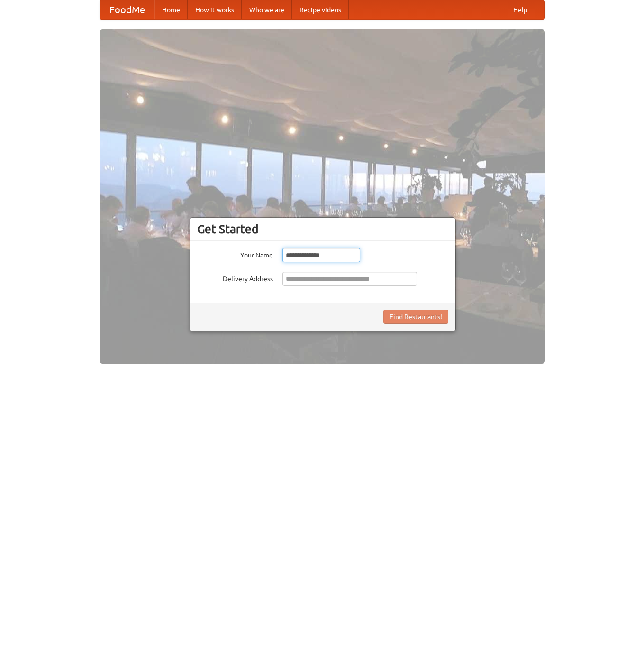 The image size is (644, 671). Describe the element at coordinates (320, 10) in the screenshot. I see `a: Recipe videos` at that location.